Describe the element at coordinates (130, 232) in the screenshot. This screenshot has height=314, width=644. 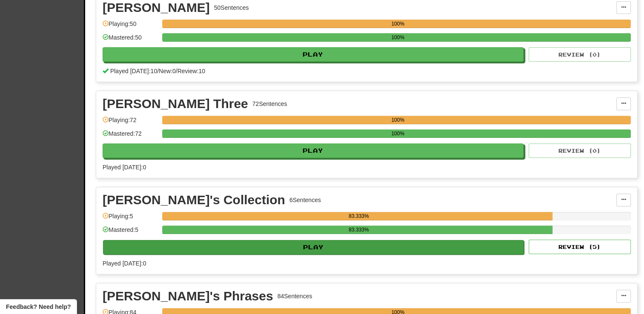
I see `div: Mastered: 5` at that location.